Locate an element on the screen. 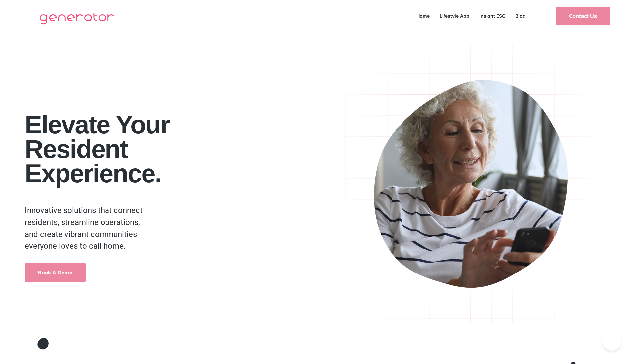  a: Insight ESG is located at coordinates (492, 16).